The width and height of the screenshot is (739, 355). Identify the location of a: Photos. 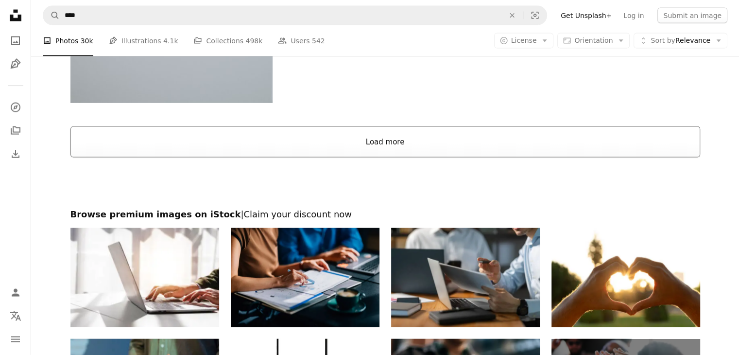
(16, 41).